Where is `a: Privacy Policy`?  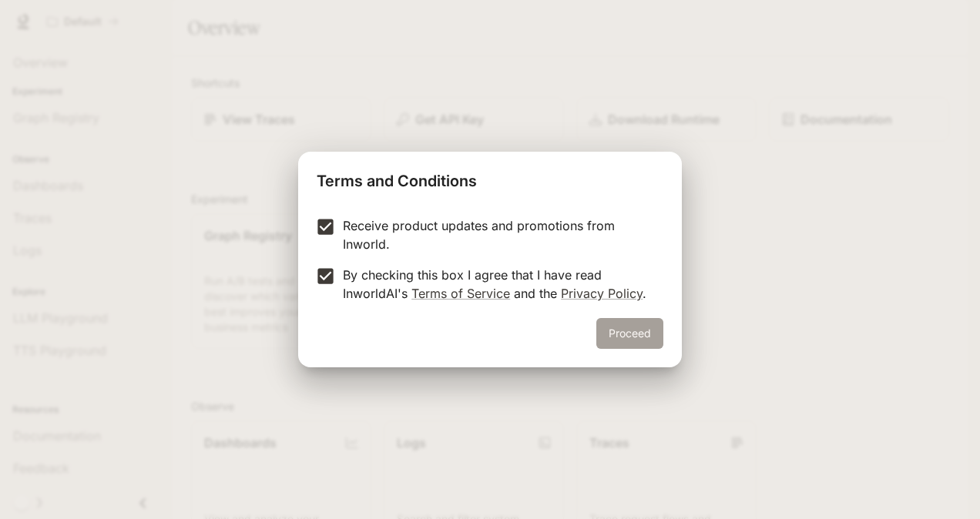 a: Privacy Policy is located at coordinates (602, 294).